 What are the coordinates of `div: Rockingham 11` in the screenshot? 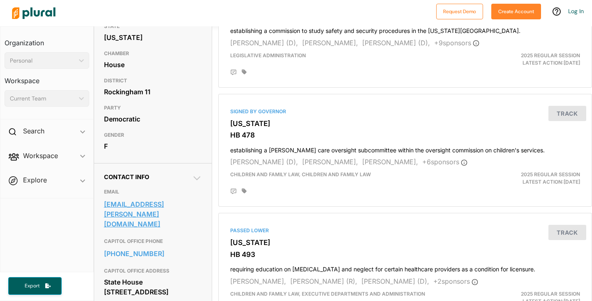 It's located at (153, 92).